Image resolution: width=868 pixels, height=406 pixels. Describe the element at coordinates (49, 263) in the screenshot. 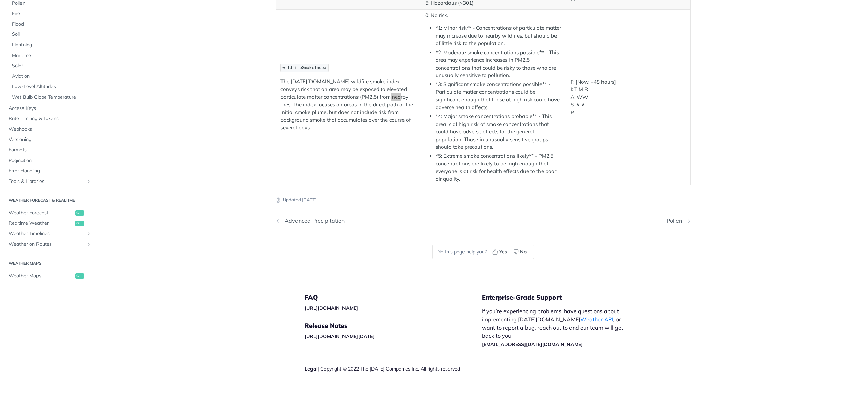

I see `h2: Weather Maps` at that location.